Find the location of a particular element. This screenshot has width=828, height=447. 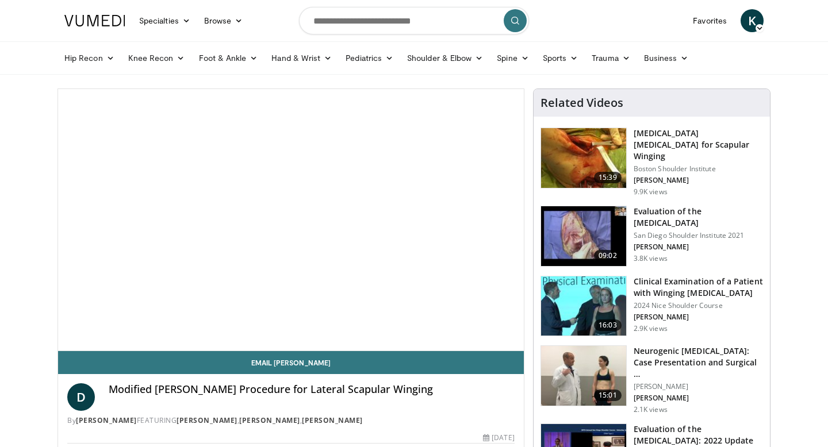

div: By FEATURING , , is located at coordinates (291, 421).